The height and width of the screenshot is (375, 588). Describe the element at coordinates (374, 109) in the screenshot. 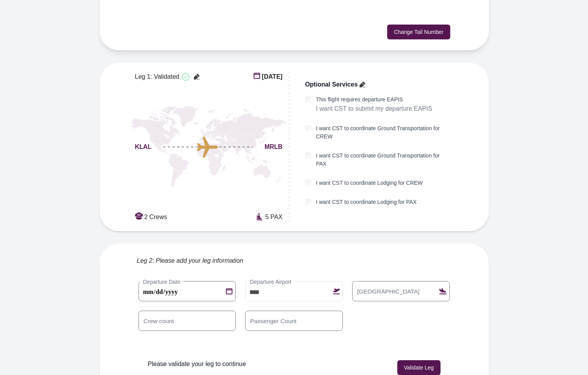

I see `p: I want CST to submit my departure EAPIS` at that location.